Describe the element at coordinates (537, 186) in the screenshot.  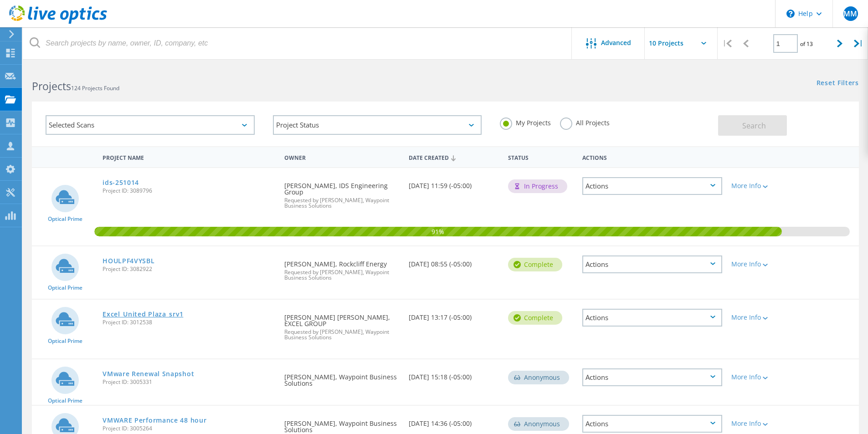
I see `div: In Progress` at that location.